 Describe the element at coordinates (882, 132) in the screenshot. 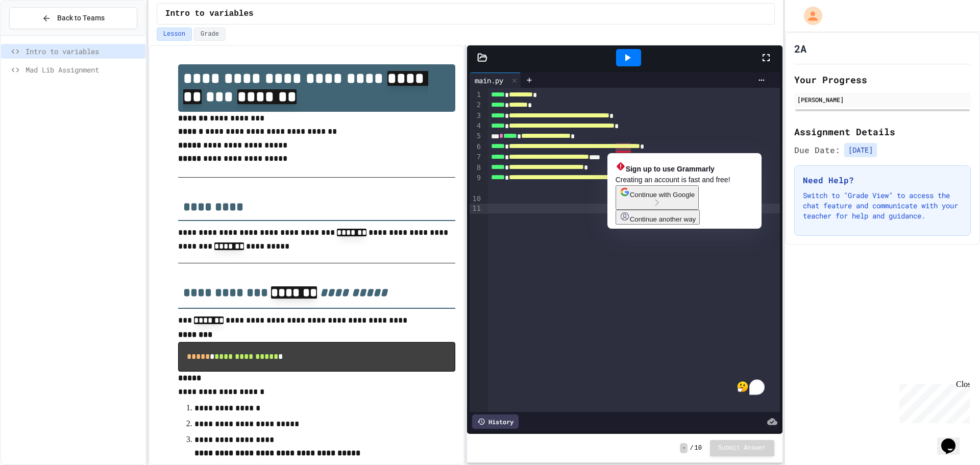

I see `h2: Assignment Details` at that location.